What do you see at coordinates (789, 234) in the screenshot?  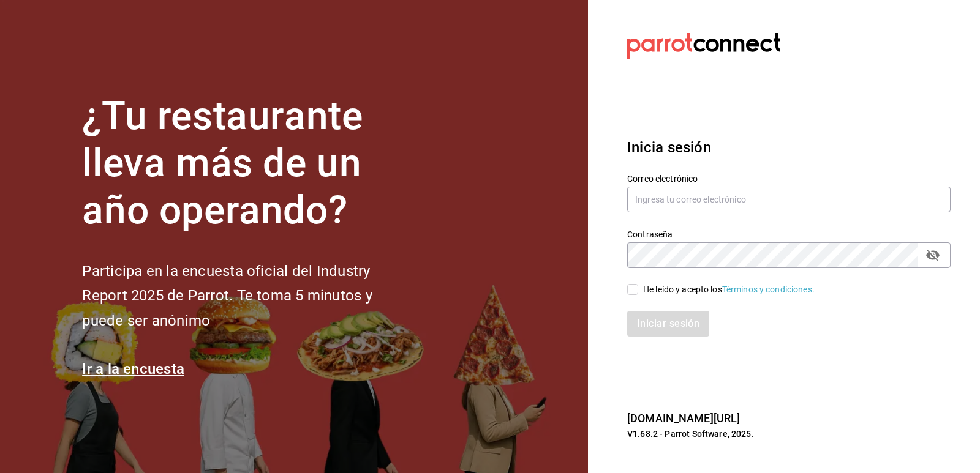 I see `label: Contraseña` at bounding box center [789, 234].